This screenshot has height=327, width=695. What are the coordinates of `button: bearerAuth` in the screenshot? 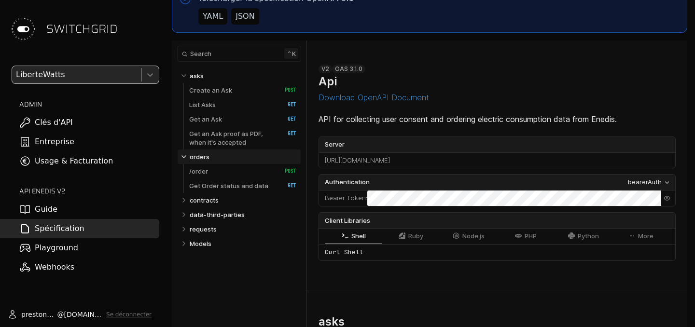 It's located at (649, 182).